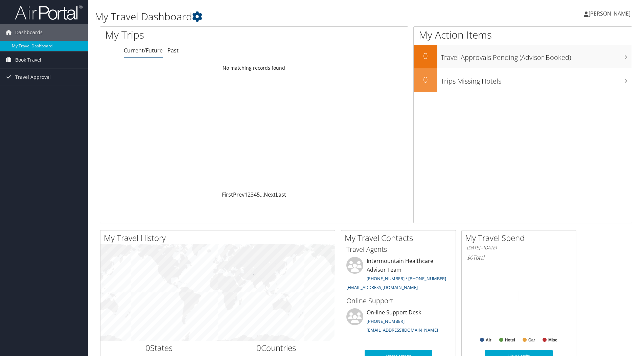 The width and height of the screenshot is (644, 356). Describe the element at coordinates (398, 250) in the screenshot. I see `h3: Travel Agents` at that location.